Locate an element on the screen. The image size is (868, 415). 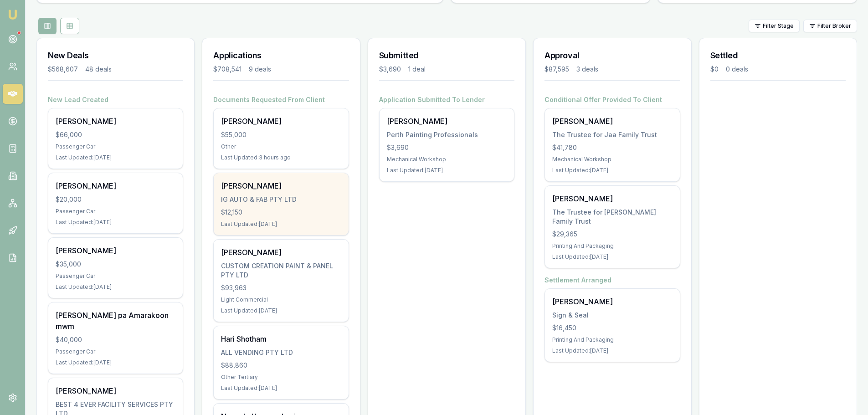
div: $40,000 is located at coordinates (115, 340).